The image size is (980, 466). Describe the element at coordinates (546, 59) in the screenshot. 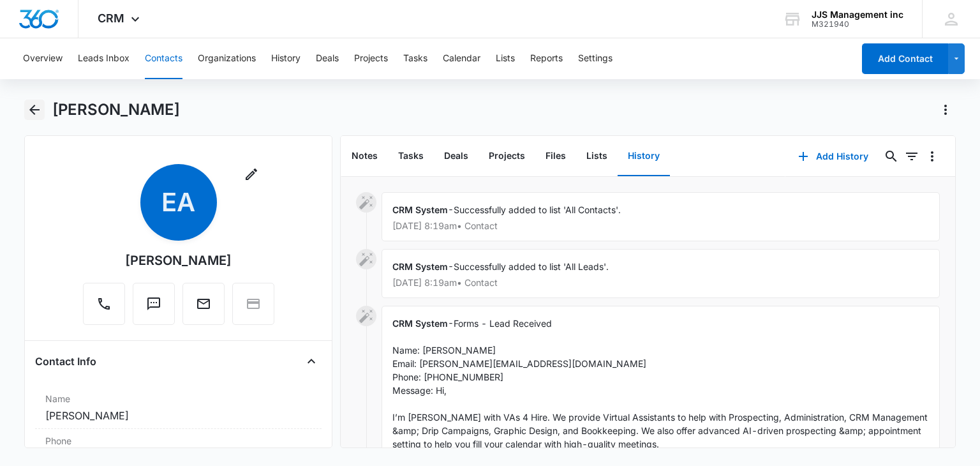

I see `button: Reports` at that location.